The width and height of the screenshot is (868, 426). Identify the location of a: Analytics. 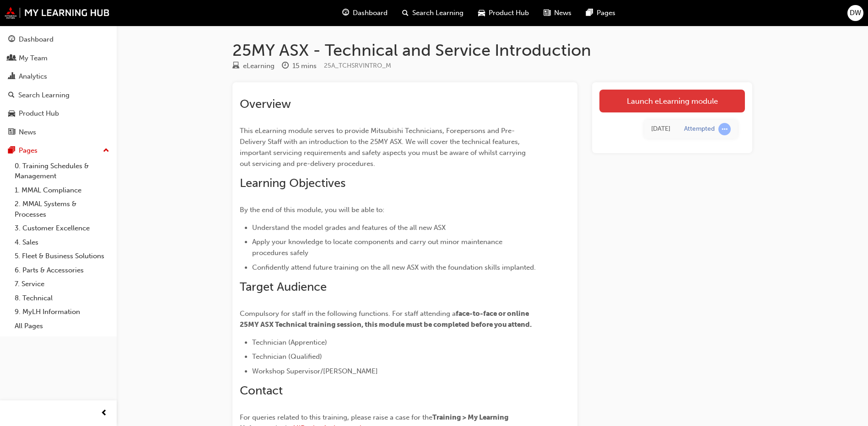
(58, 76).